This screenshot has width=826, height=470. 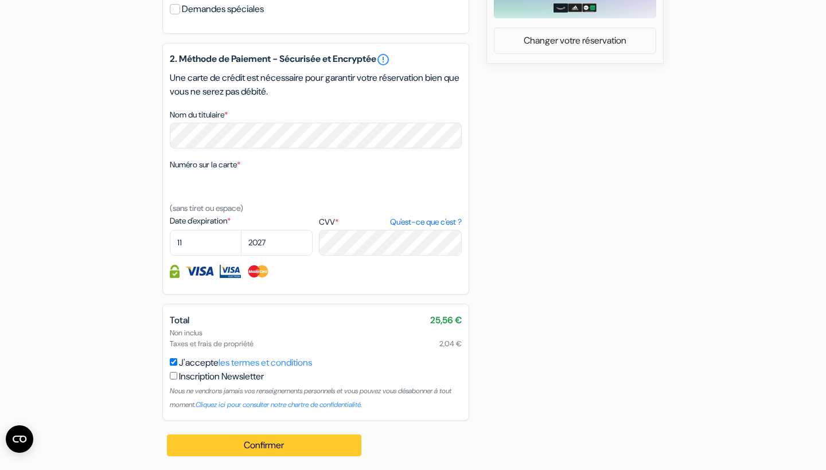 What do you see at coordinates (315, 338) in the screenshot?
I see `div: Non inclus Taxes et frais de propriété` at bounding box center [315, 338].